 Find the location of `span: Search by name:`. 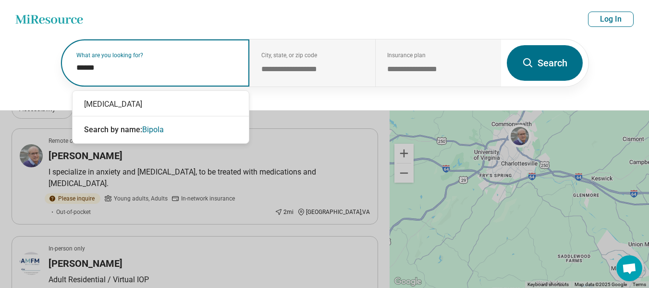

span: Search by name: is located at coordinates (113, 129).